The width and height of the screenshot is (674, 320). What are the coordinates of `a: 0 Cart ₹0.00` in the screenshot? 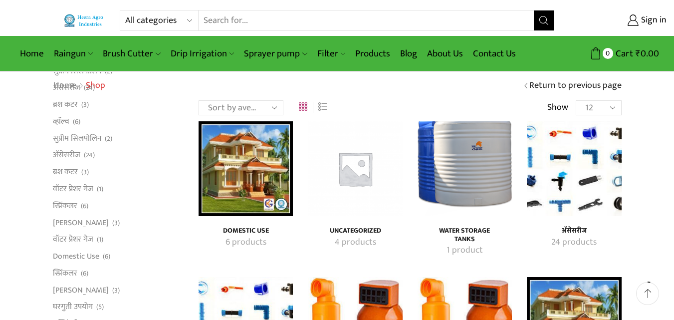 It's located at (612, 53).